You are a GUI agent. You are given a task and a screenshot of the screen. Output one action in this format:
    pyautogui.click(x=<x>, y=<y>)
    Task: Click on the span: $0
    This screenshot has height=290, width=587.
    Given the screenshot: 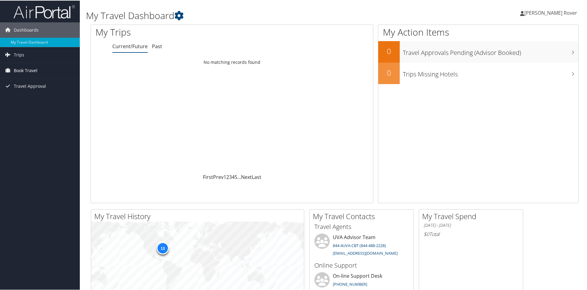 What is the action you would take?
    pyautogui.click(x=427, y=234)
    